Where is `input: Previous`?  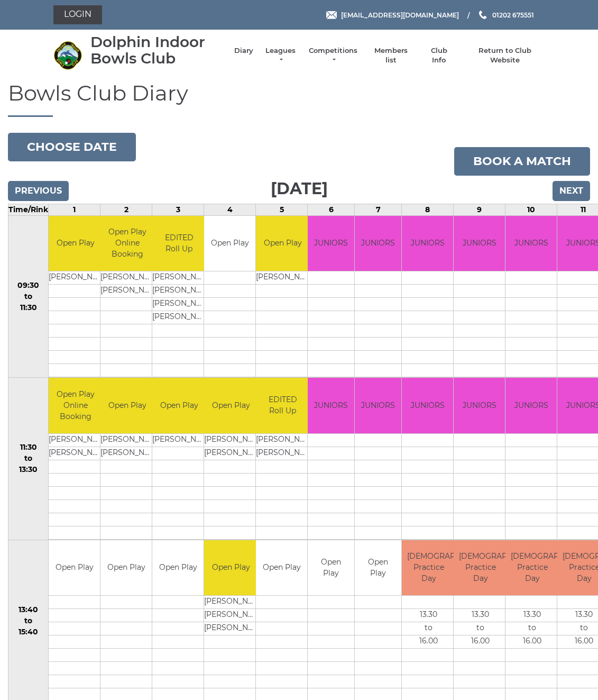
input: Previous is located at coordinates (38, 191).